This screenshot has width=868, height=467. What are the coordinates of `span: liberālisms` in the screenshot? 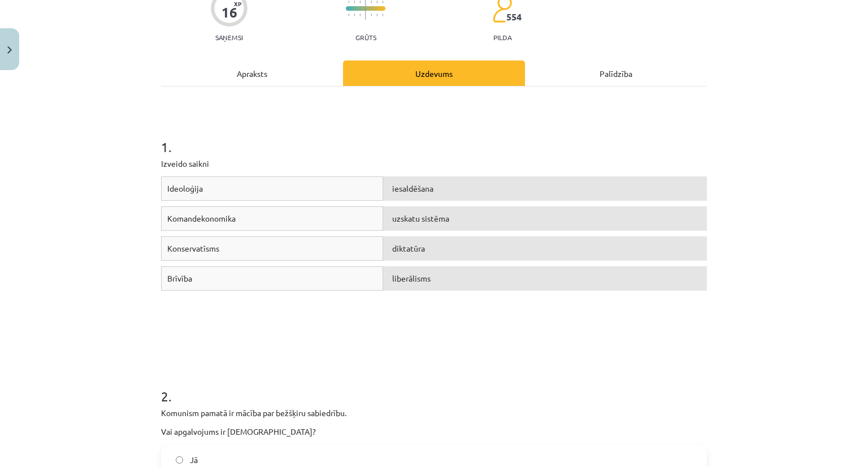 It's located at (411, 278).